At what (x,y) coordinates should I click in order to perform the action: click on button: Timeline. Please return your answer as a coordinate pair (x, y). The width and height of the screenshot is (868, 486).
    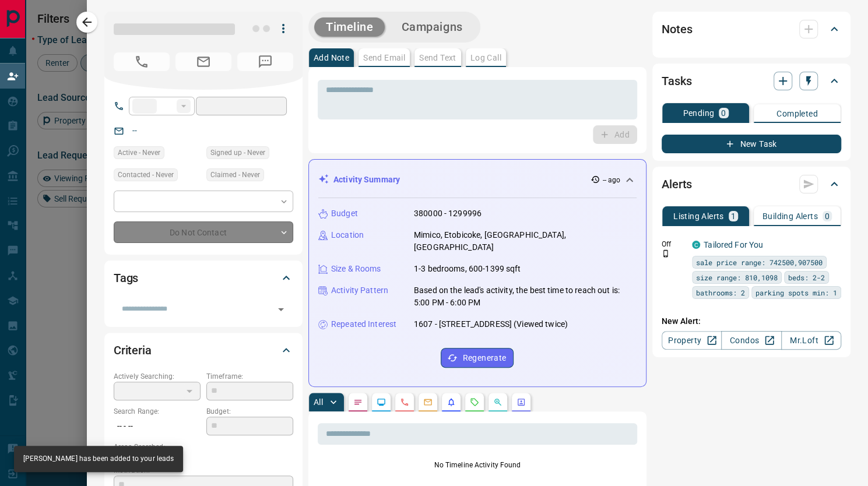
    Looking at the image, I should click on (350, 27).